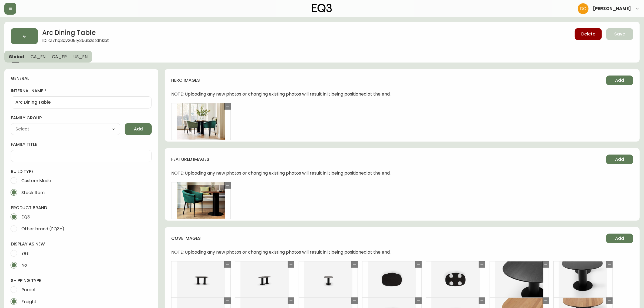 The height and width of the screenshot is (308, 644). I want to click on span: Delete, so click(588, 34).